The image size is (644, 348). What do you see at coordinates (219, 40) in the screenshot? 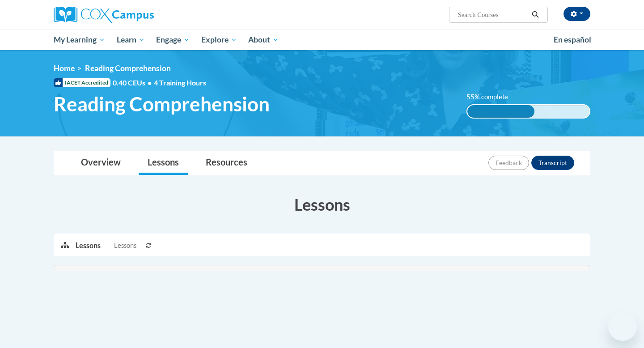
I see `span: Explore` at bounding box center [219, 40].